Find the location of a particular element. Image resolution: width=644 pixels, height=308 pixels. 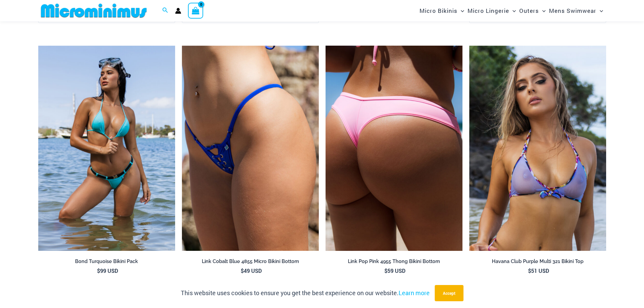

img: MM SHOP LOGO FLAT is located at coordinates (94, 10).